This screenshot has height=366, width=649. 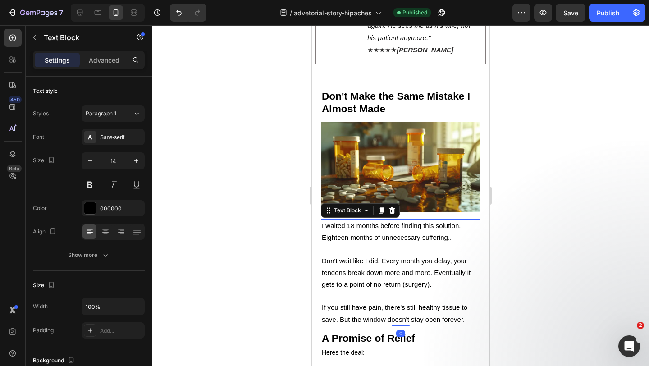 What do you see at coordinates (640, 325) in the screenshot?
I see `span: 2` at bounding box center [640, 325].